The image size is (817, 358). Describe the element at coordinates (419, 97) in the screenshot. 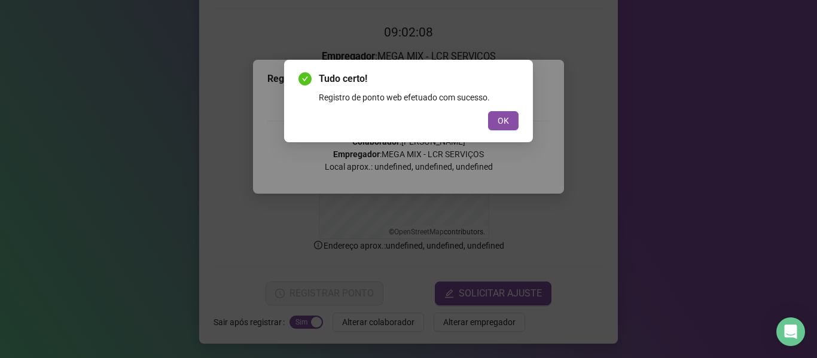

I see `div: Registro de ponto web efetuado com sucesso.` at that location.